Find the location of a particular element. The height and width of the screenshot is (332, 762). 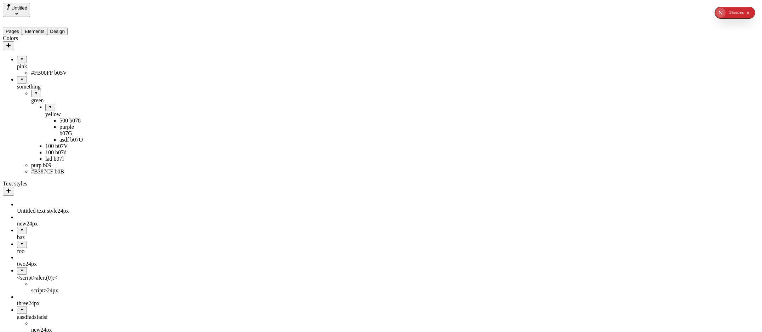

div: 500 b078 is located at coordinates (74, 121).